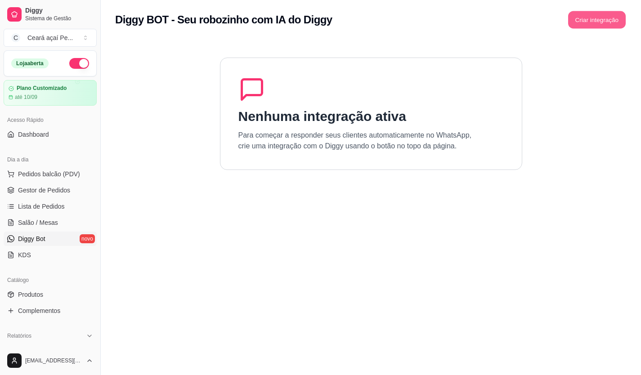 This screenshot has width=641, height=375. Describe the element at coordinates (50, 38) in the screenshot. I see `button: Select a team` at that location.